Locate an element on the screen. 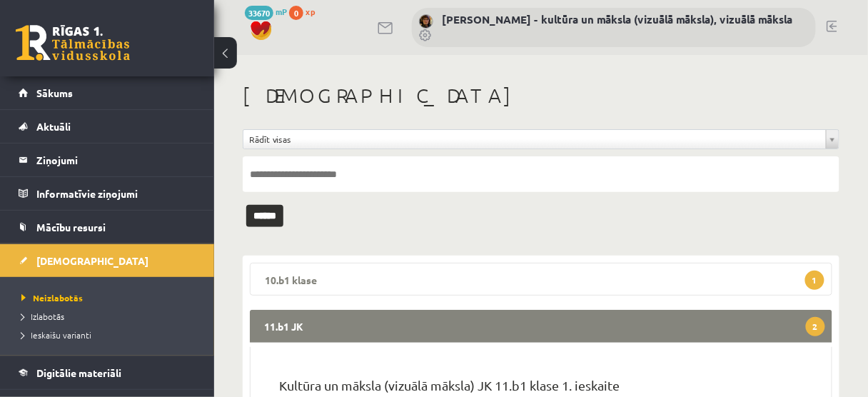 Image resolution: width=868 pixels, height=397 pixels. a: 33670 mP is located at coordinates (265, 12).